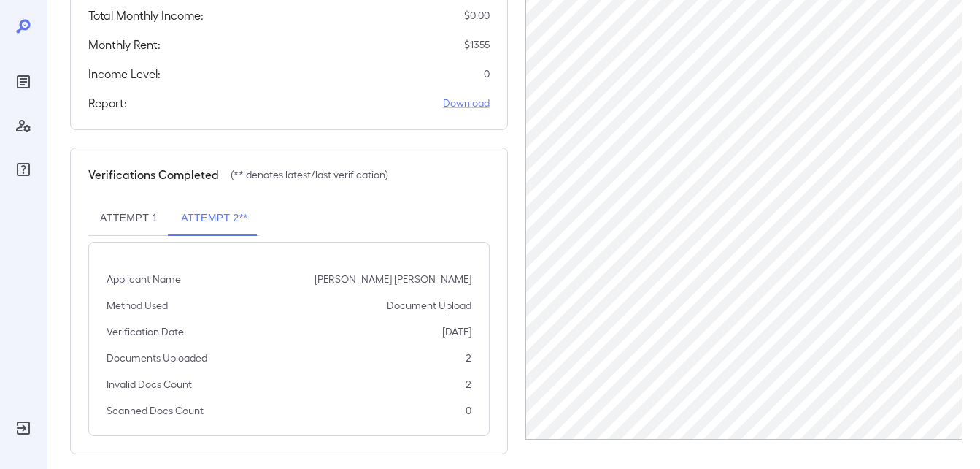 The image size is (980, 469). I want to click on p: Verification Date, so click(145, 332).